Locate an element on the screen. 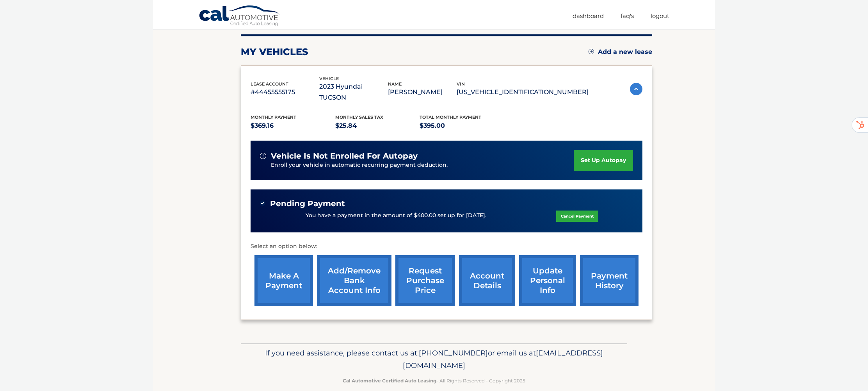  strong: Cal Automotive Certified Auto Leasing is located at coordinates (389, 380).